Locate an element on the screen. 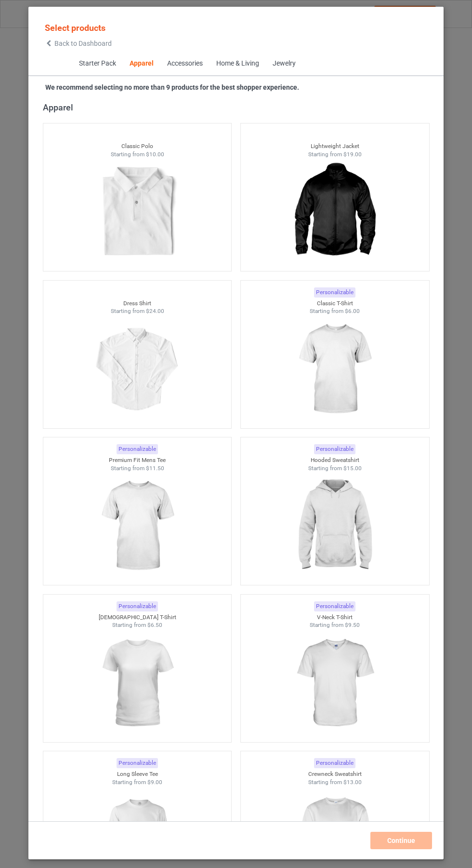  div: Lightweight Jacket is located at coordinates (335, 146).